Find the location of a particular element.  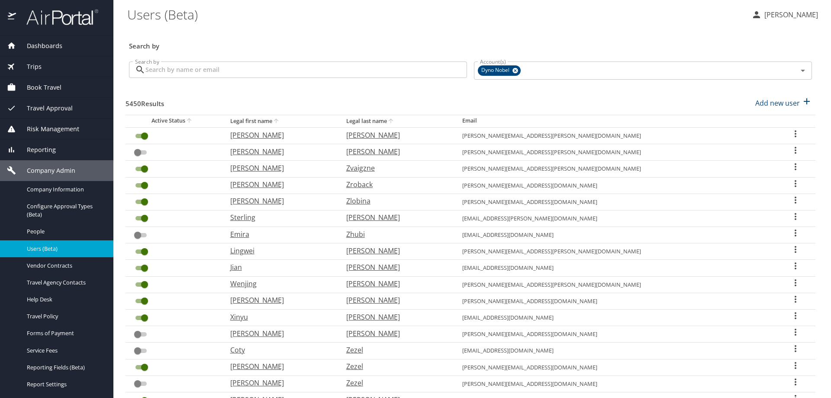

th: Email is located at coordinates (615, 121).